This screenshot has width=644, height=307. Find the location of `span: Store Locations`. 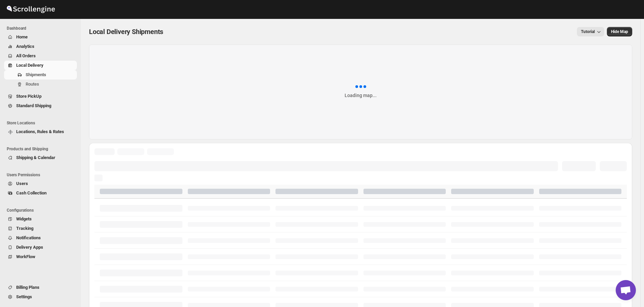

span: Store Locations is located at coordinates (42, 123).